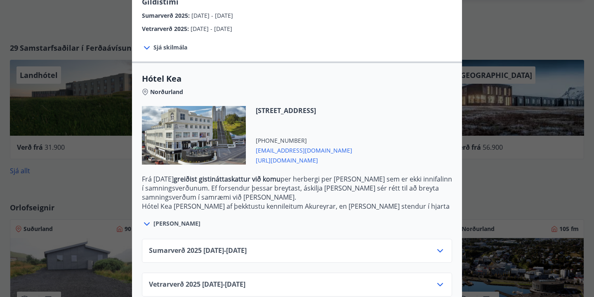  What do you see at coordinates (166, 28) in the screenshot?
I see `span: Vetrarverð 2025 :` at bounding box center [166, 28].